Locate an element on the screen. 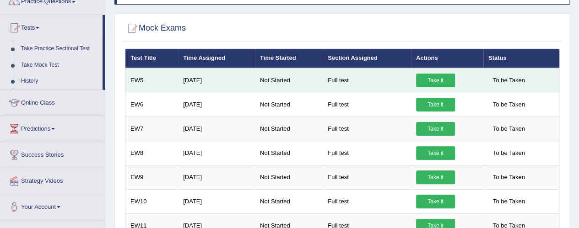 The image size is (579, 228). td: EW8 is located at coordinates (152, 153).